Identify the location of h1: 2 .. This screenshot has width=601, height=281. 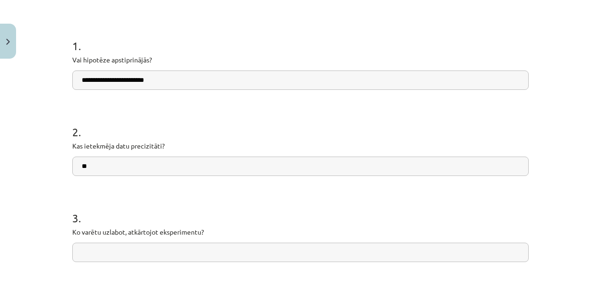
(301, 123).